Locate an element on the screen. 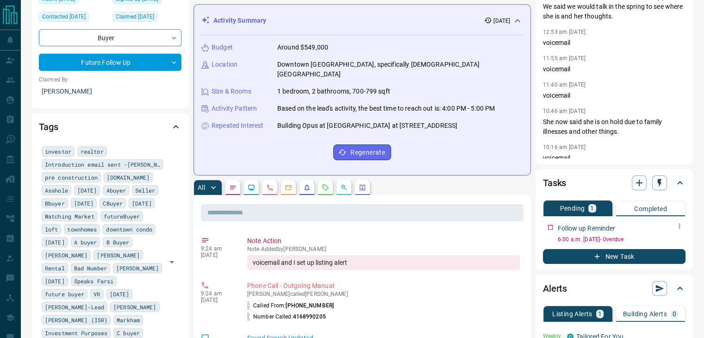 This screenshot has height=338, width=704. h2: Tags is located at coordinates (48, 127).